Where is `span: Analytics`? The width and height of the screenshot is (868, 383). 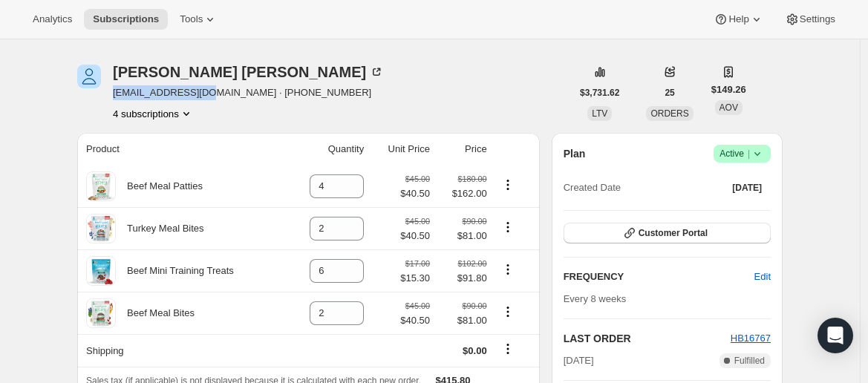 span: Analytics is located at coordinates (52, 19).